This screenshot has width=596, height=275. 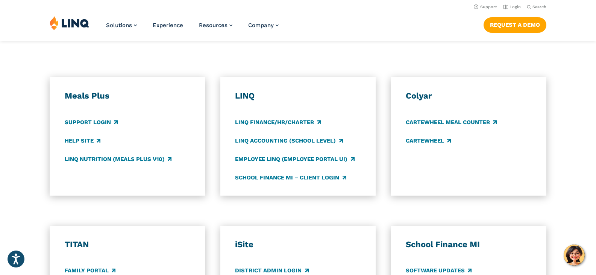 What do you see at coordinates (295, 159) in the screenshot?
I see `a: Employee LINQ (Employee Portal UI)` at bounding box center [295, 159].